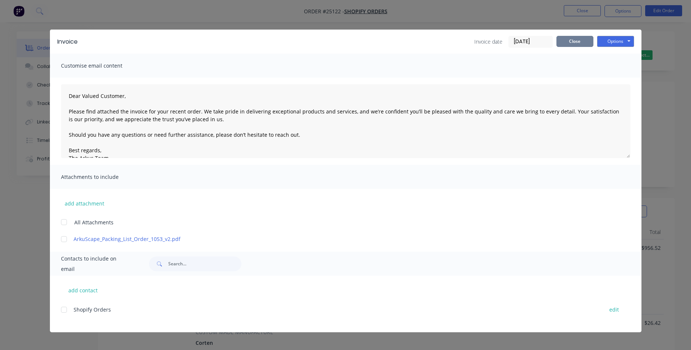 The width and height of the screenshot is (691, 350). Describe the element at coordinates (84, 203) in the screenshot. I see `button: add attachment` at that location.